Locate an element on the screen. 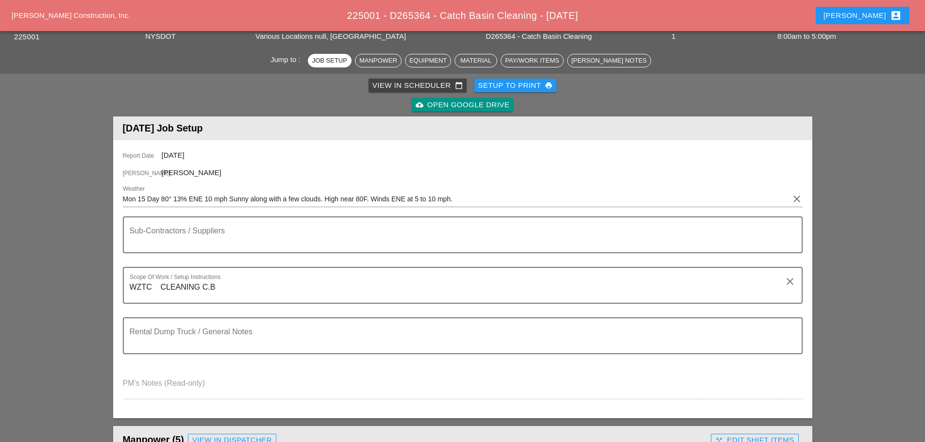 The width and height of the screenshot is (925, 442). textarea: PM's Notes (Read-only) is located at coordinates (463, 387).